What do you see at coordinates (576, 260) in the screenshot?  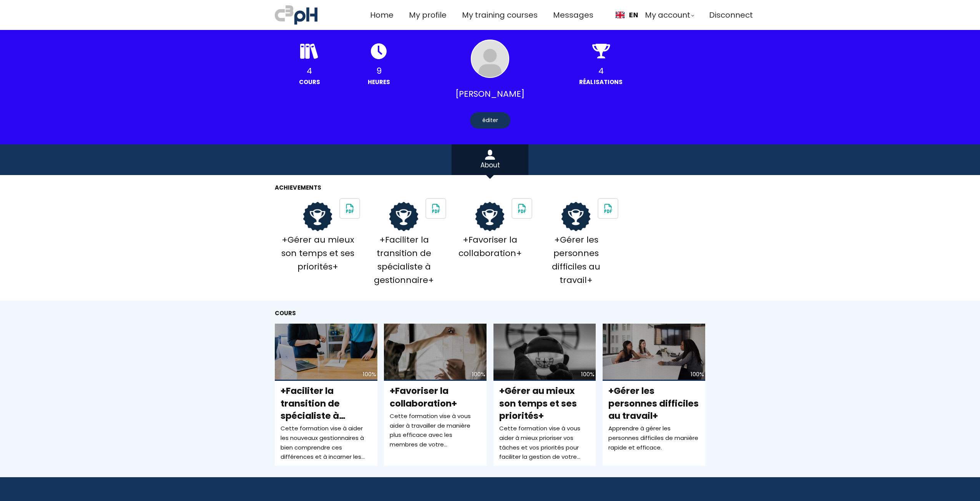 I see `div: +Gérer les personnes difficiles au travail+` at bounding box center [576, 260].